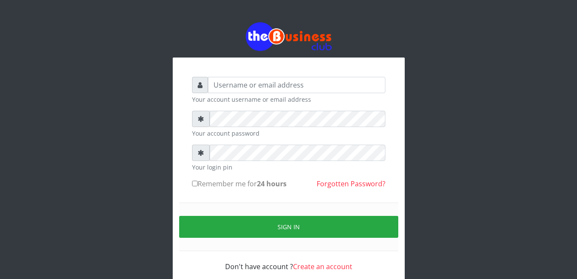  Describe the element at coordinates (296, 85) in the screenshot. I see `input: Username or email address` at that location.